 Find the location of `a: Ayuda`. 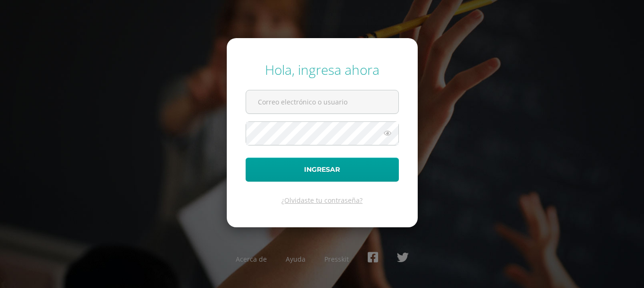

a: Ayuda is located at coordinates (296, 259).